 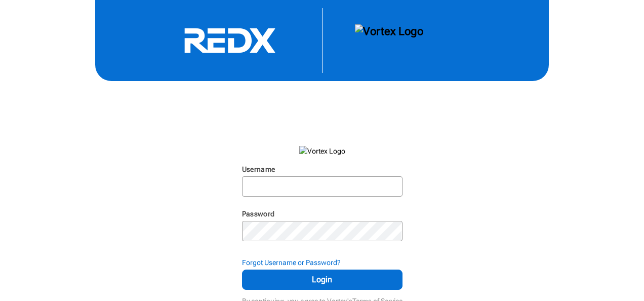 What do you see at coordinates (322, 262) in the screenshot?
I see `div: Forgot Username or Password?` at bounding box center [322, 262].